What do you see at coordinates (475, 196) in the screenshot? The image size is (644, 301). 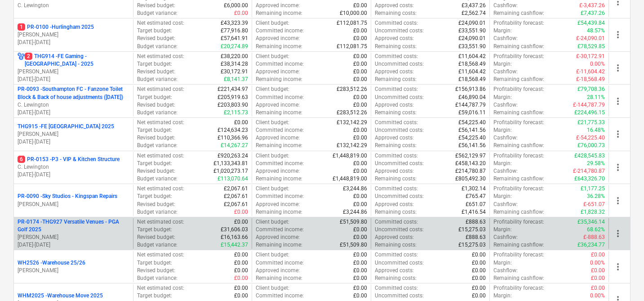 I see `p: £765.47` at bounding box center [475, 196].